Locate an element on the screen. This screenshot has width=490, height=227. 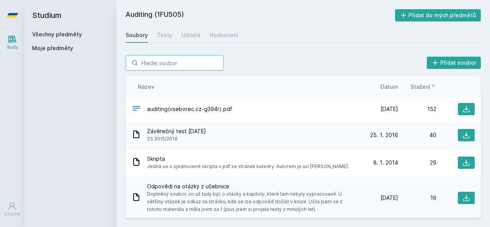
div: Uživatel is located at coordinates (12, 214).